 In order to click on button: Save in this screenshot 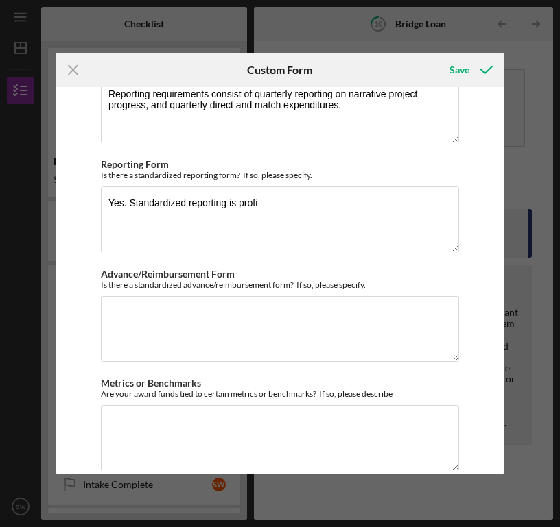, I will do `click(469, 70)`.